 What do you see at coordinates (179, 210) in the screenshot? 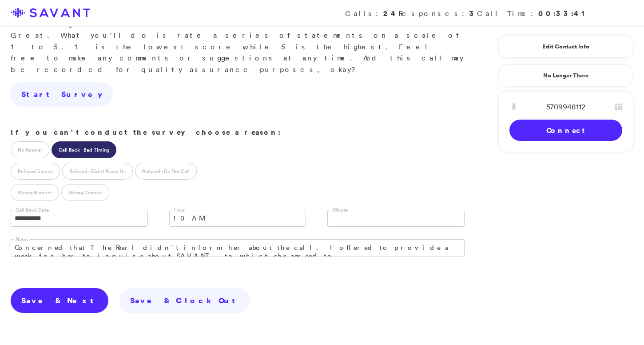
I see `label: Hour` at bounding box center [179, 210].